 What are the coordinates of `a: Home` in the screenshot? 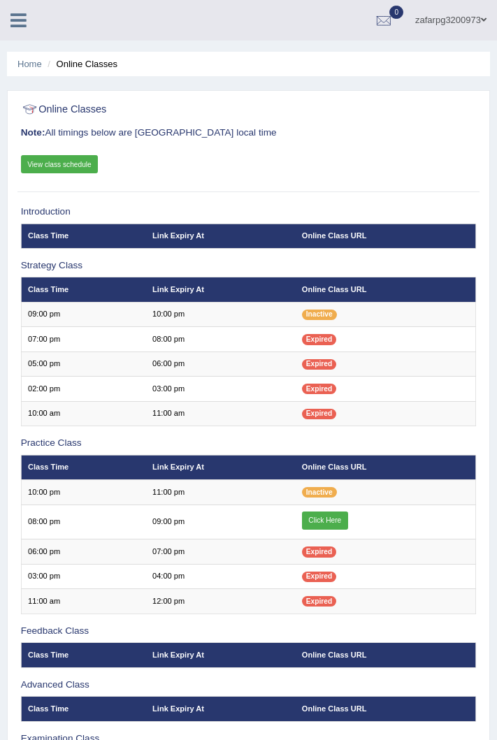 It's located at (29, 64).